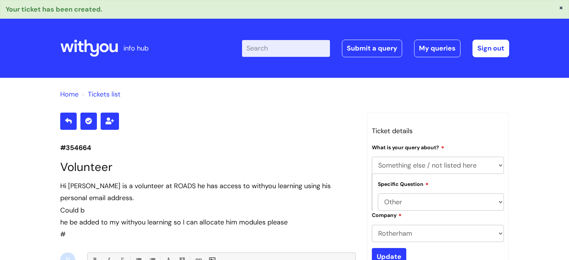 This screenshot has width=569, height=260. Describe the element at coordinates (403, 184) in the screenshot. I see `label: Specific Question` at that location.